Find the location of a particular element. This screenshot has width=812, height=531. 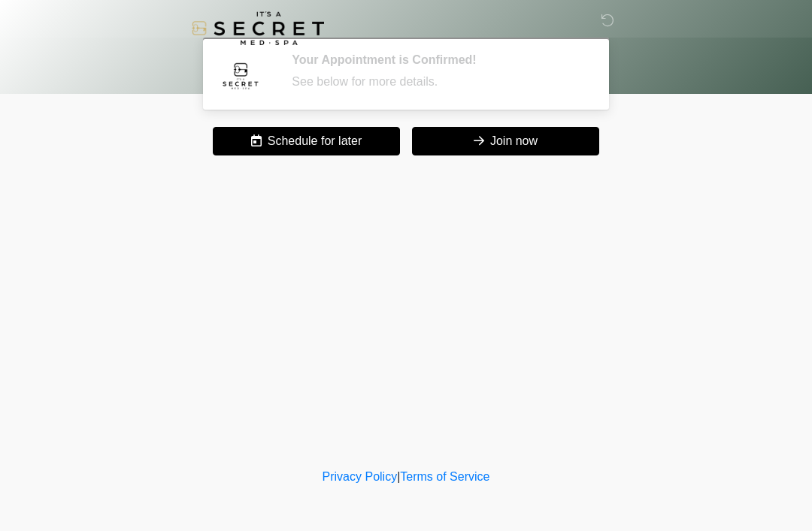

img: Agent Avatar is located at coordinates (240, 76).